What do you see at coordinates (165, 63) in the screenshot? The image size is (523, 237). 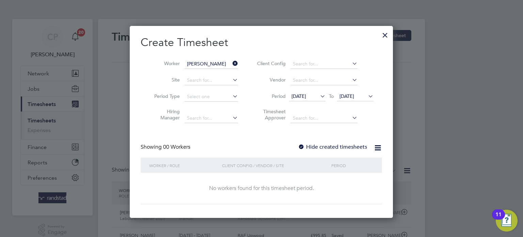 I see `label: Worker` at bounding box center [165, 63].